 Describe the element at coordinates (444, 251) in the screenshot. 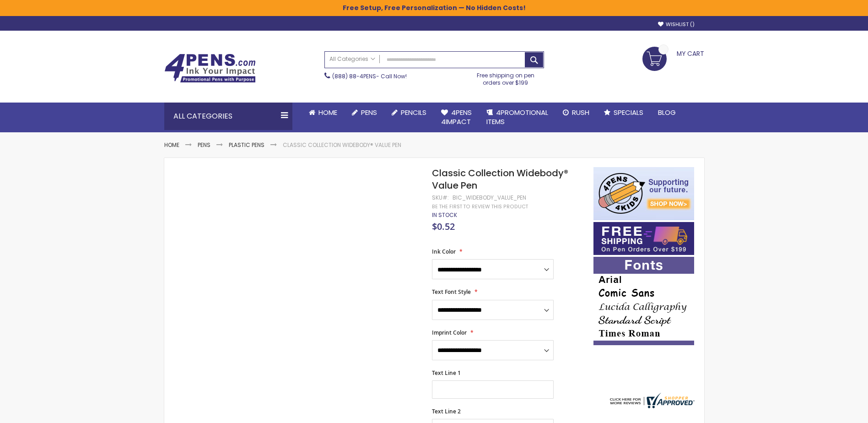

I see `span: Ink Color` at that location.